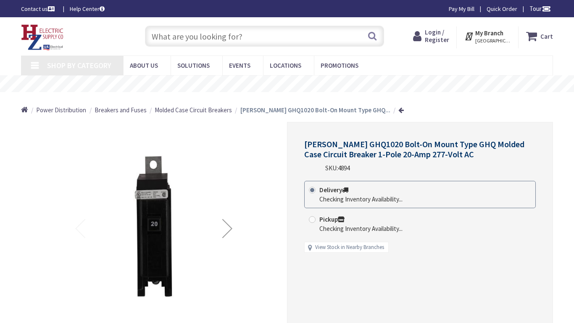  I want to click on a: Contact us, so click(39, 9).